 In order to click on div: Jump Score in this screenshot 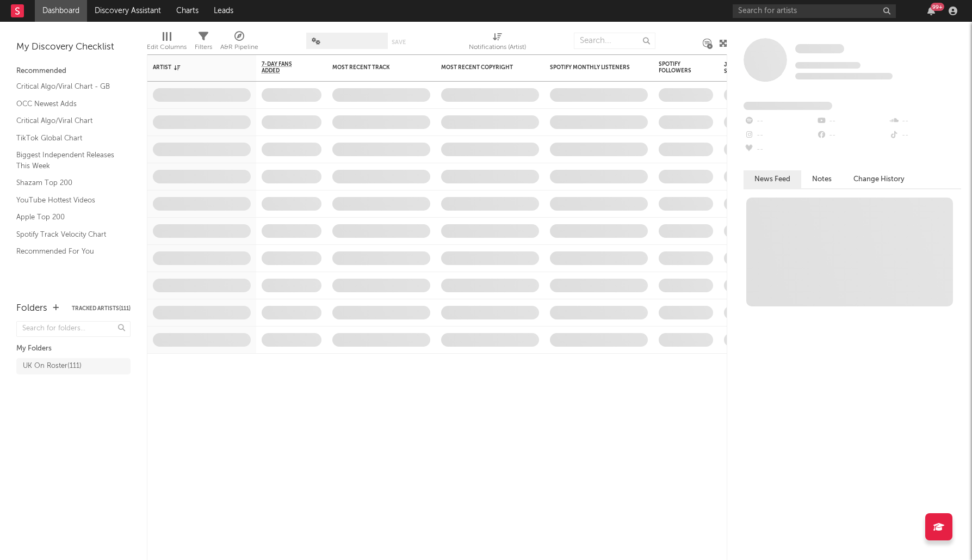, I will do `click(738, 68)`.